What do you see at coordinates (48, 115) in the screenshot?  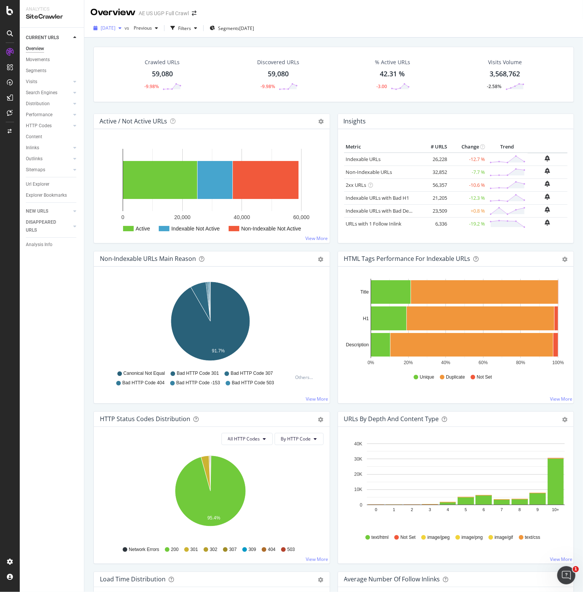 I see `a: Performance` at bounding box center [48, 115].